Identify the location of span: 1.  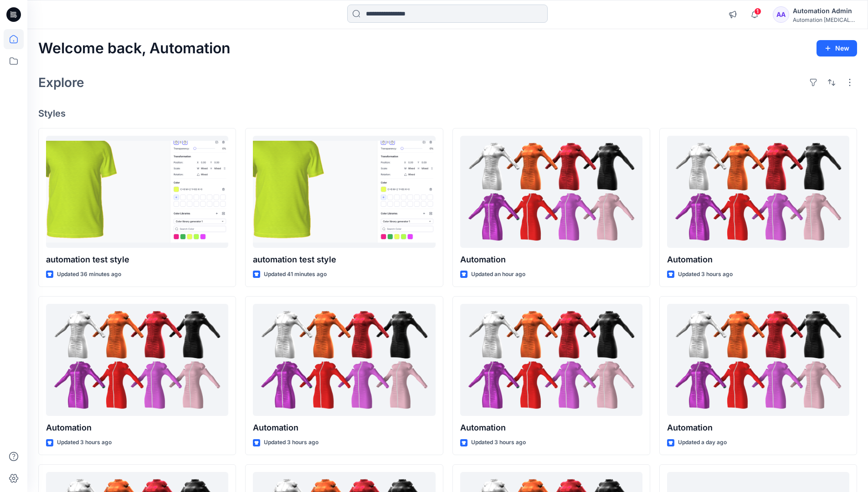
(758, 11).